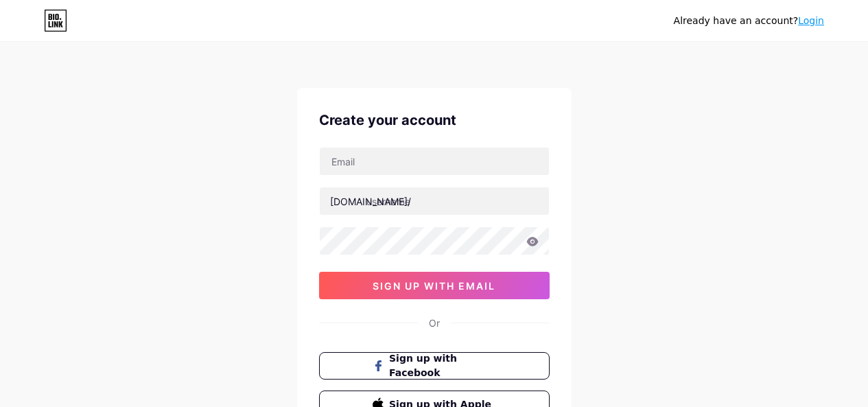 The width and height of the screenshot is (868, 407). Describe the element at coordinates (434, 323) in the screenshot. I see `div: Or` at that location.